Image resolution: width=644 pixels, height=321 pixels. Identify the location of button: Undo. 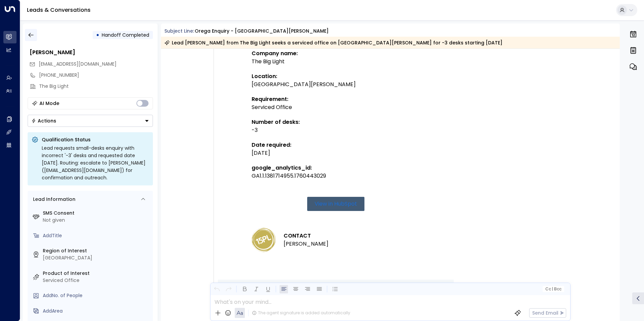
(217, 289).